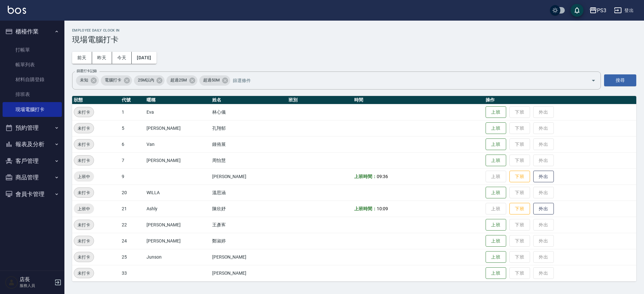 The image size is (644, 294). What do you see at coordinates (132, 177) in the screenshot?
I see `td: 9` at bounding box center [132, 177].